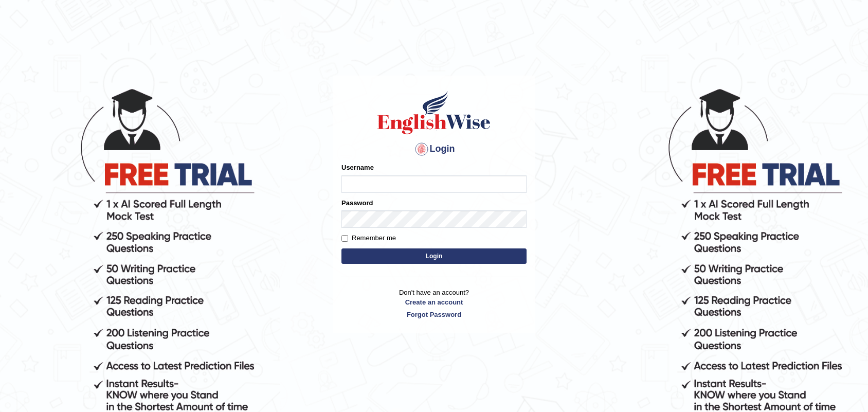  Describe the element at coordinates (434, 304) in the screenshot. I see `p: Don't have an account?` at that location.